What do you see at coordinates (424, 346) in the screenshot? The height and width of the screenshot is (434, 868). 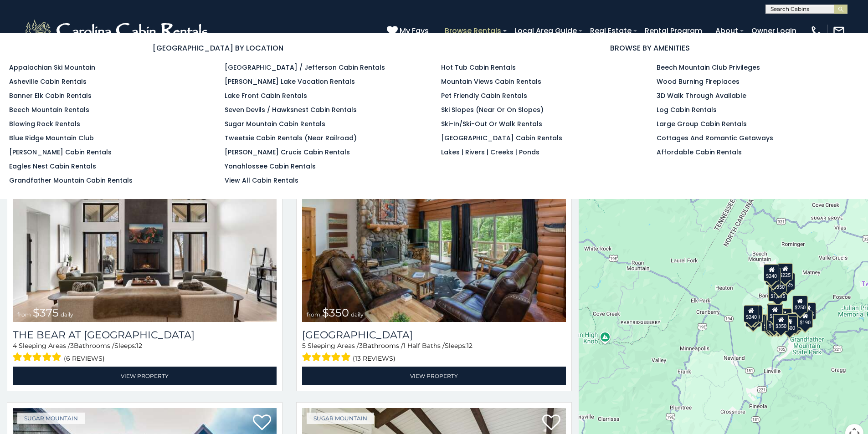 I see `span: 1 Half Baths /` at bounding box center [424, 346].